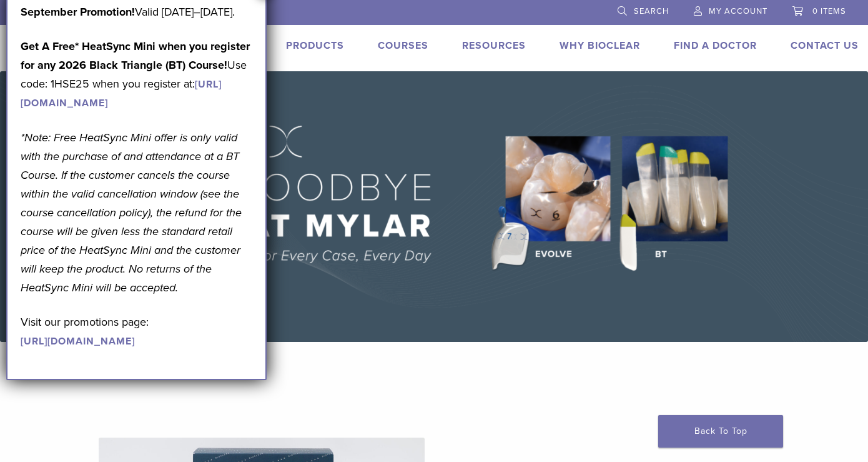  What do you see at coordinates (403, 46) in the screenshot?
I see `a: Courses` at bounding box center [403, 46].